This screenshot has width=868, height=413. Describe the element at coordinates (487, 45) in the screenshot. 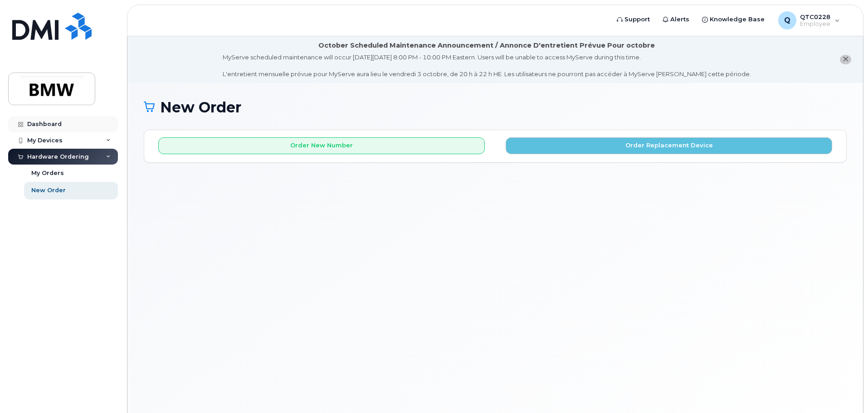

I see `div: October Scheduled Maintenance Announcement / Annonce D'entretient Prévue Pour octobre` at that location.